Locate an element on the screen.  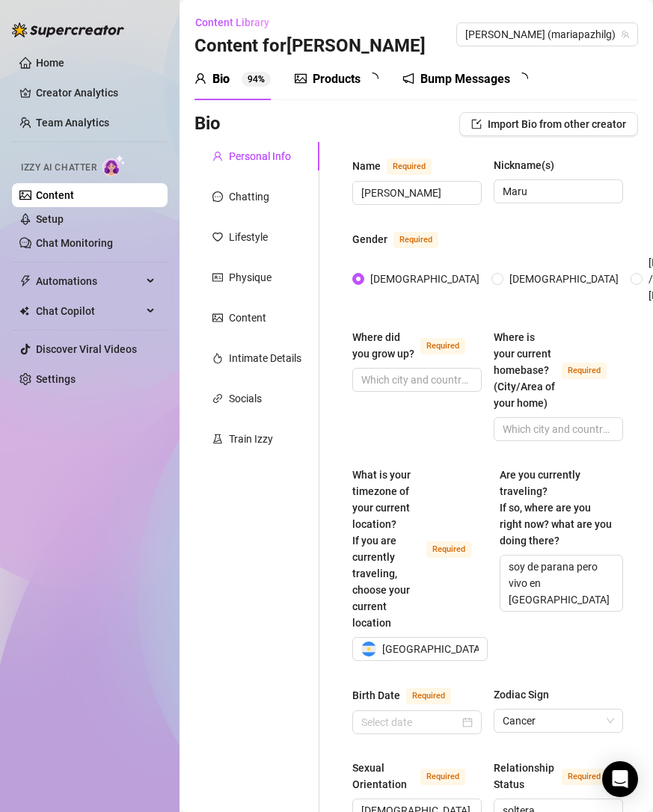
div: Socials is located at coordinates (245, 398).